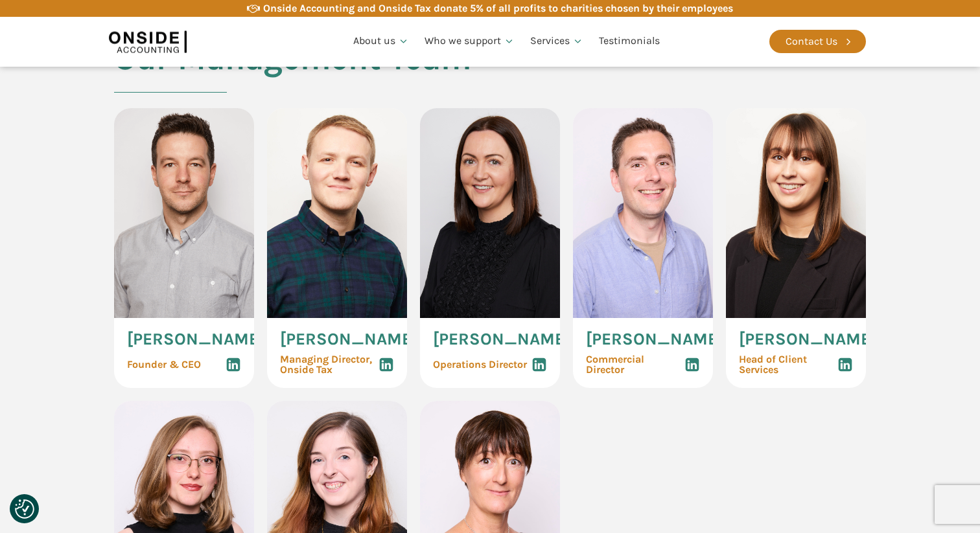 This screenshot has width=980, height=533. What do you see at coordinates (788, 364) in the screenshot?
I see `span: Head of Client Services` at bounding box center [788, 364].